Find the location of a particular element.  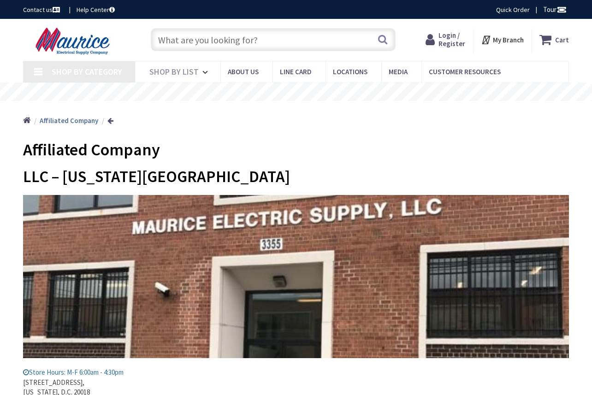

span: Login / Register is located at coordinates (451, 39).